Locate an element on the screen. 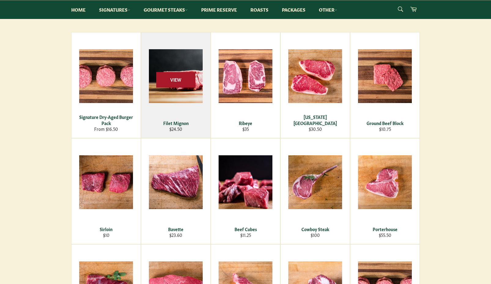 This screenshot has width=491, height=284. a: Ribeye Ribeye $35 is located at coordinates (246, 85).